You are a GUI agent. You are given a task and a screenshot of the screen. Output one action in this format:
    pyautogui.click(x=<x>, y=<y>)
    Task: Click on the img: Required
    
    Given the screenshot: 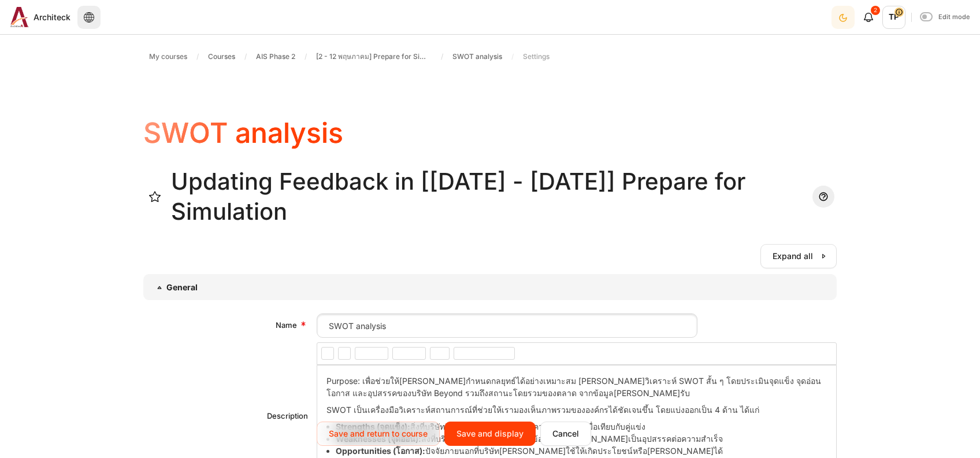 What is the action you would take?
    pyautogui.click(x=304, y=324)
    